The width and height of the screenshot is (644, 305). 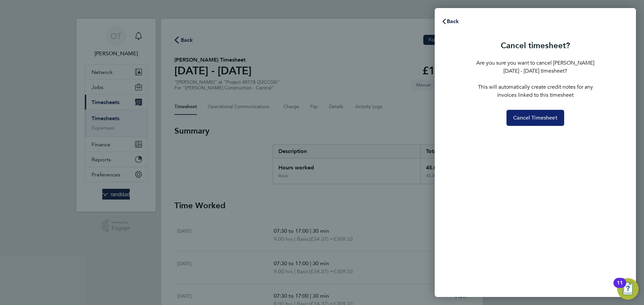 I want to click on button: Cancel Timesheet, so click(x=535, y=118).